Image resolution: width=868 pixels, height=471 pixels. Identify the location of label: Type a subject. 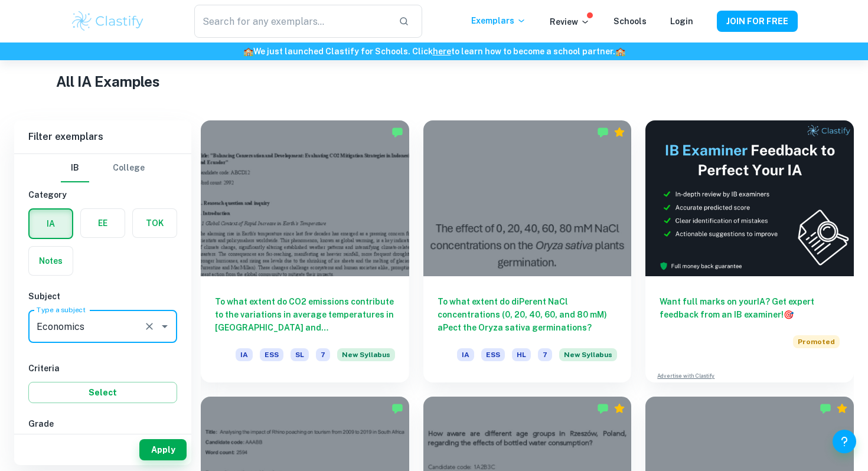
(61, 309).